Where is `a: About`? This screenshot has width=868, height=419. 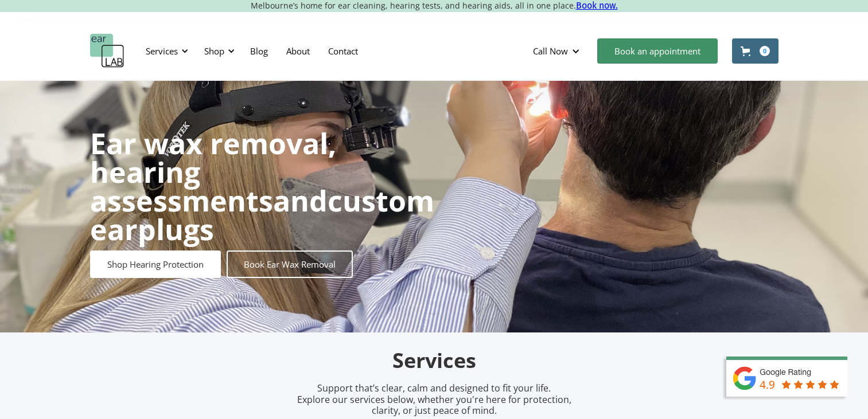
a: About is located at coordinates (298, 51).